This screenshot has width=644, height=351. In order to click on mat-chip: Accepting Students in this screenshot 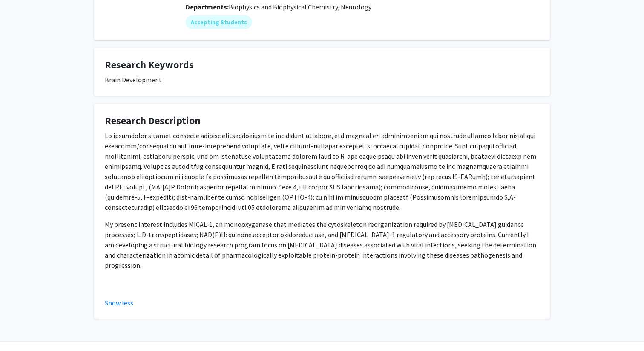, I will do `click(219, 22)`.